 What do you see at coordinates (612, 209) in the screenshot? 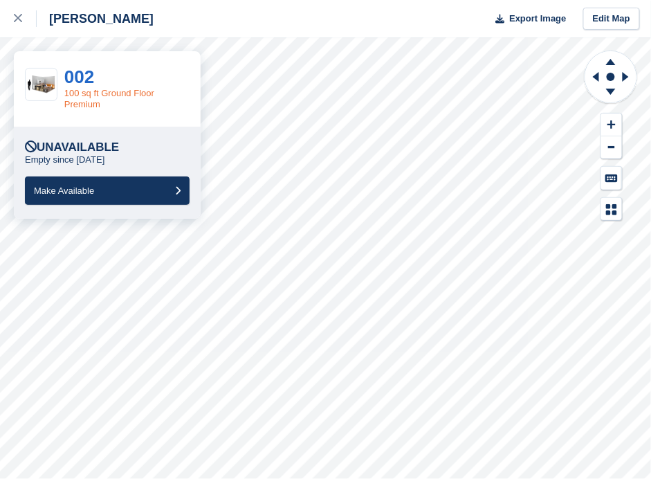
I see `button: Map Legend` at bounding box center [612, 209].